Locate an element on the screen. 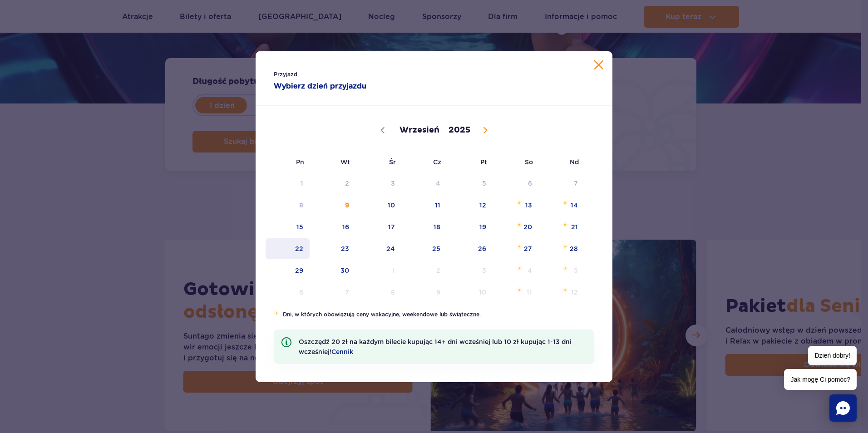 This screenshot has width=868, height=433. span: Nd is located at coordinates (562, 162).